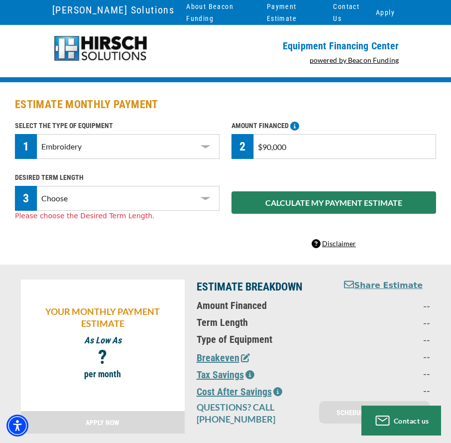  What do you see at coordinates (103, 317) in the screenshot?
I see `p: YOUR MONTHLY PAYMENT ESTIMATE` at bounding box center [103, 317].